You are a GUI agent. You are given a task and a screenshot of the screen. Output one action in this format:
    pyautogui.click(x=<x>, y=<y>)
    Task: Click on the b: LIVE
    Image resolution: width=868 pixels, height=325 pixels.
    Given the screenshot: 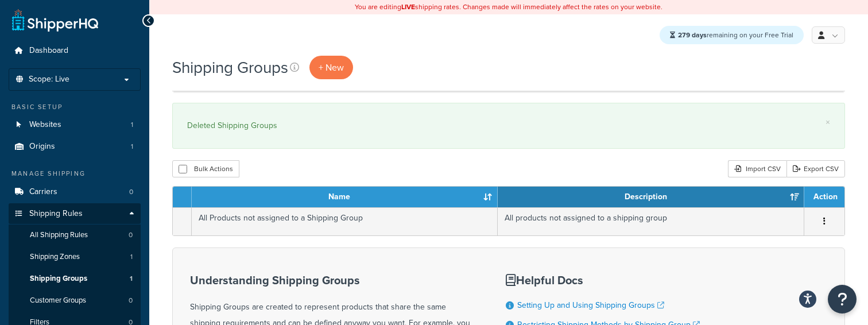 What is the action you would take?
    pyautogui.click(x=408, y=7)
    